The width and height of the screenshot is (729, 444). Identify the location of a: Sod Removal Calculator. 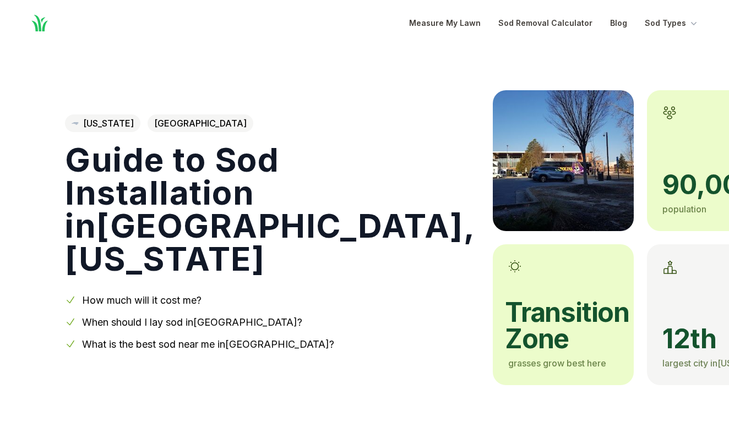
(545, 23).